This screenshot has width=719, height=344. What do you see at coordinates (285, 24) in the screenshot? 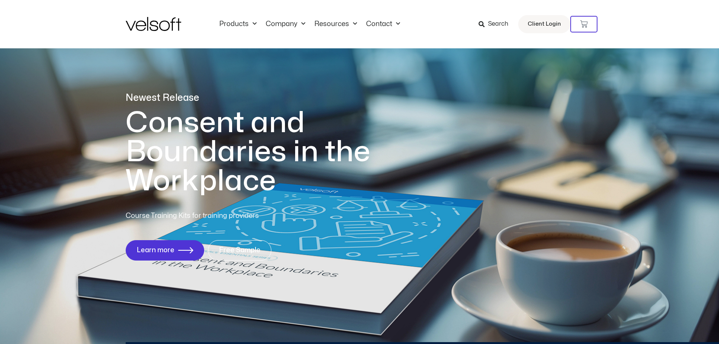
I see `a: CompanyMenu Toggle` at bounding box center [285, 24].